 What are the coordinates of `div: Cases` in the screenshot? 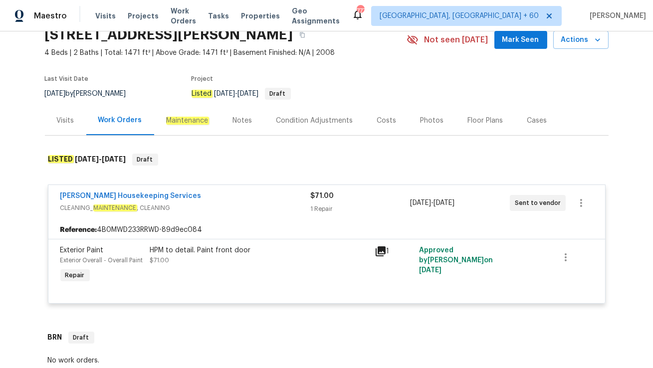 It's located at (537, 121).